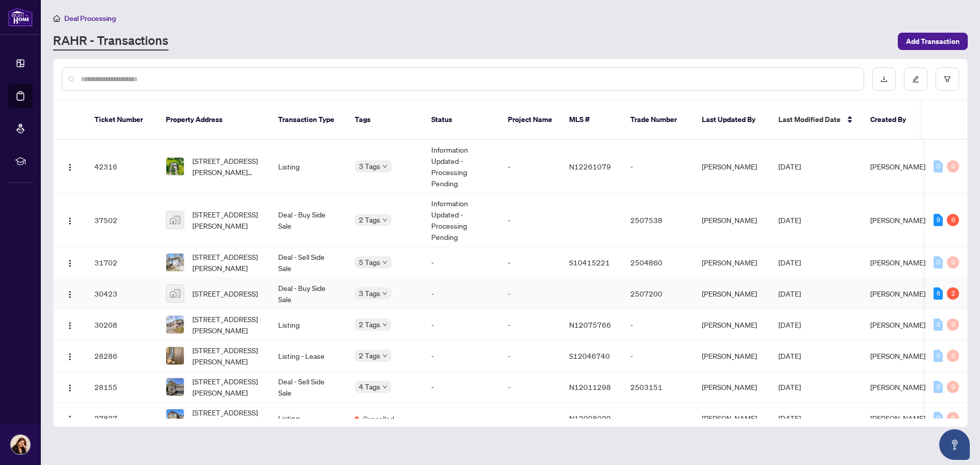  I want to click on th: Property Address, so click(214, 120).